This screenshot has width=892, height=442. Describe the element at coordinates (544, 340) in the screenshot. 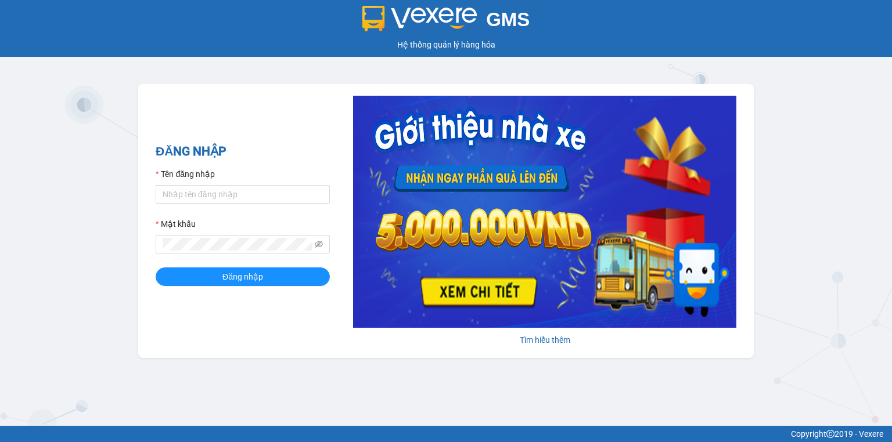

I see `div: Tìm hiểu thêm` at that location.